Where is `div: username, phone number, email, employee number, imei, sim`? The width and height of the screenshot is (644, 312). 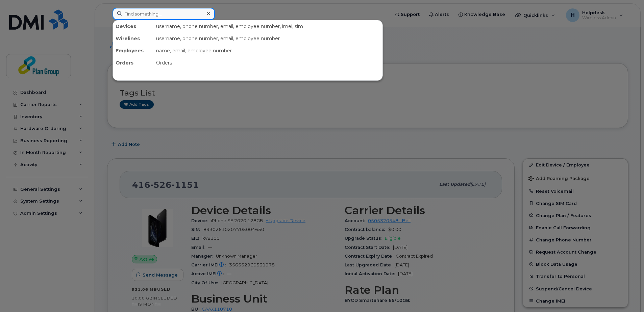 div: username, phone number, email, employee number, imei, sim is located at coordinates (268, 26).